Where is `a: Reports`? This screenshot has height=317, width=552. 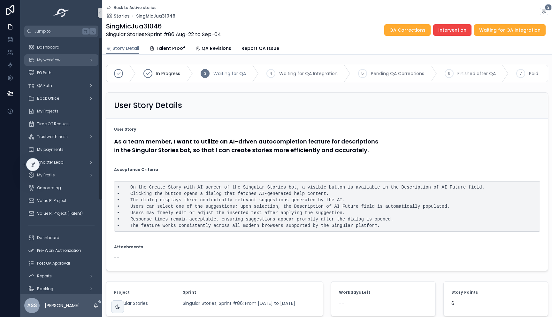 a: Reports is located at coordinates (61, 276).